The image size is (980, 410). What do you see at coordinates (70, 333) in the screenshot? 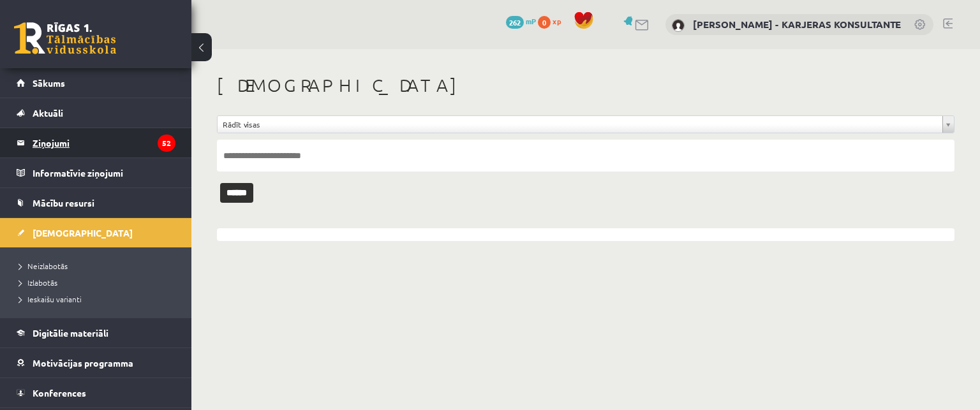
I see `span: Digitālie materiāli` at bounding box center [70, 333].